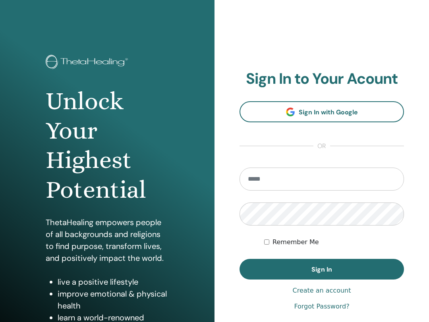  What do you see at coordinates (334, 242) in the screenshot?
I see `div: Keep me authenticated indefinitely or until I manually logout` at bounding box center [334, 242].